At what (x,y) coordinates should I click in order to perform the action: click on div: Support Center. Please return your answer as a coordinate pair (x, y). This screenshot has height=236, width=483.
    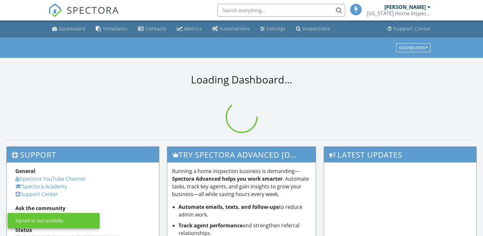
    Looking at the image, I should click on (412, 28).